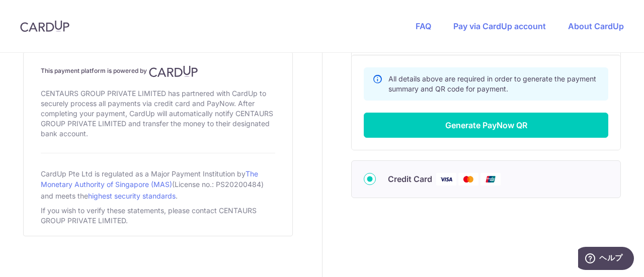  I want to click on img: Mastercard, so click(468, 179).